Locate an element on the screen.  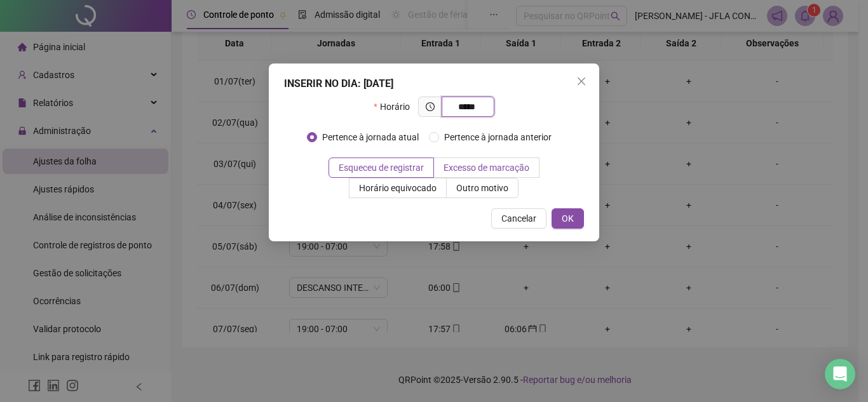
span: close is located at coordinates (581, 81).